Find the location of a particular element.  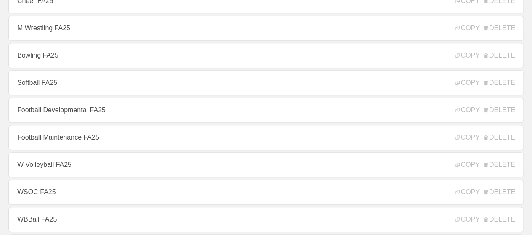

a: WSOC FA25 is located at coordinates (266, 192).